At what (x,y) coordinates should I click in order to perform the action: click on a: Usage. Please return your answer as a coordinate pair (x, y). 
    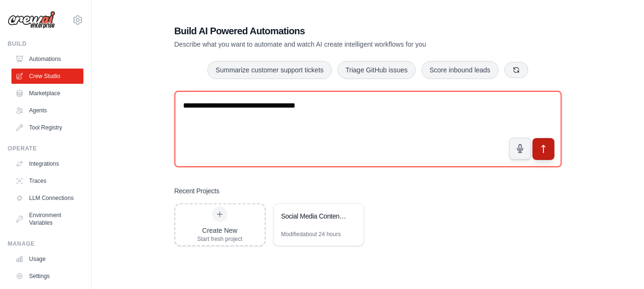
    Looking at the image, I should click on (47, 259).